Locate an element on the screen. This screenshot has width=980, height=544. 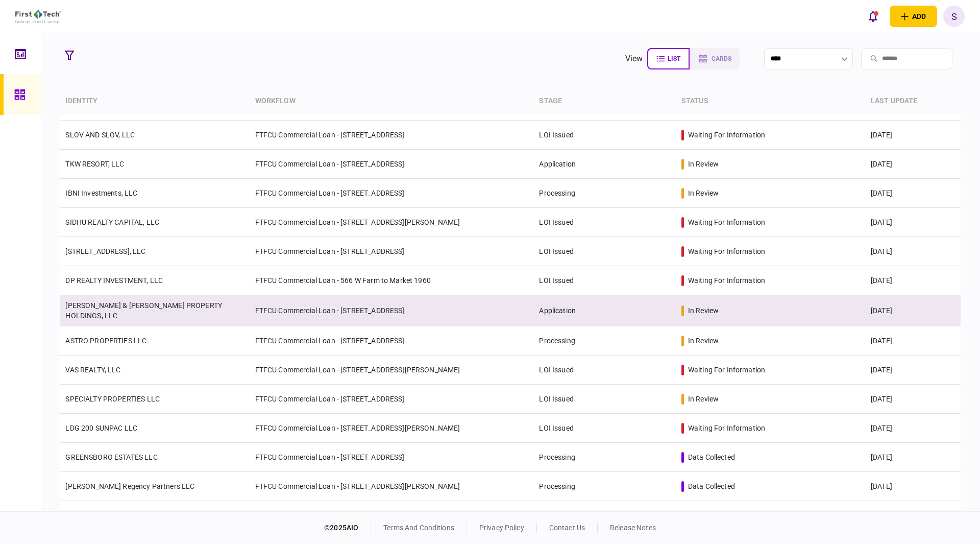
a: DP REALTY INVESTMENT, LLC is located at coordinates (114, 281).